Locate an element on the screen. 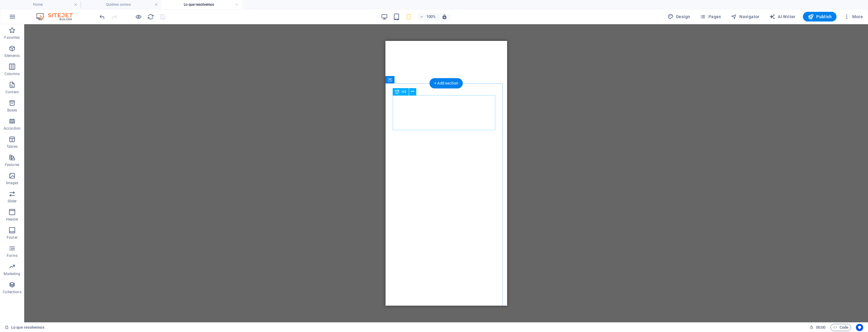  p: Footer is located at coordinates (12, 237).